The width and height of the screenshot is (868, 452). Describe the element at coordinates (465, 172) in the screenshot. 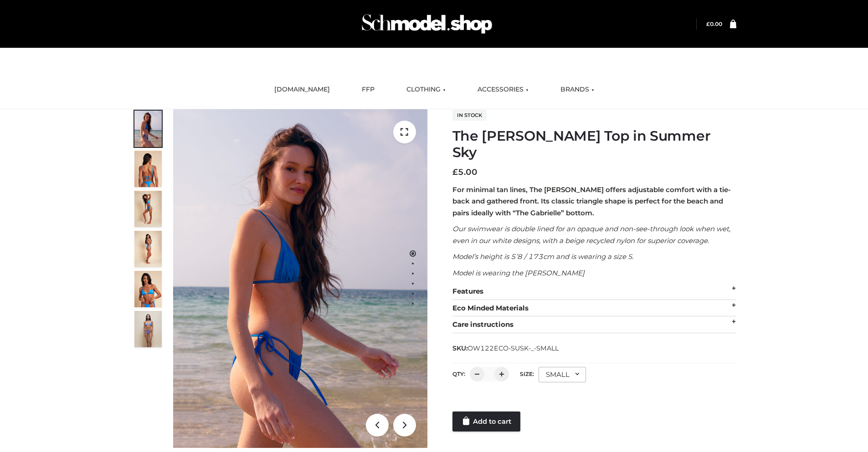

I see `bdi: 5.00` at that location.